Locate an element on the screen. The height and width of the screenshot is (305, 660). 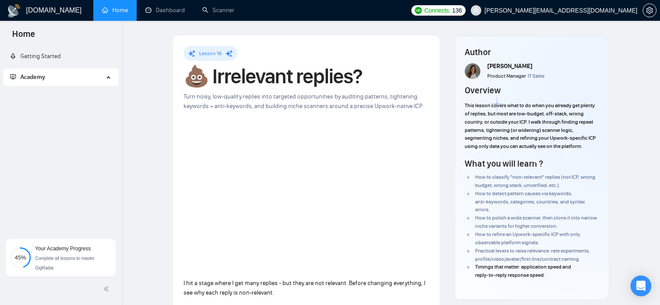
div: Open Intercom Messenger is located at coordinates (641, 286).